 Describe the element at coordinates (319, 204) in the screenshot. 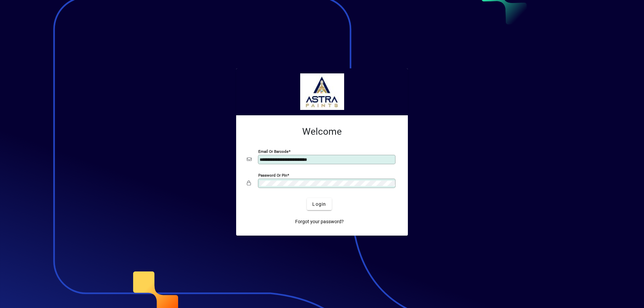

I see `span: Login` at that location.